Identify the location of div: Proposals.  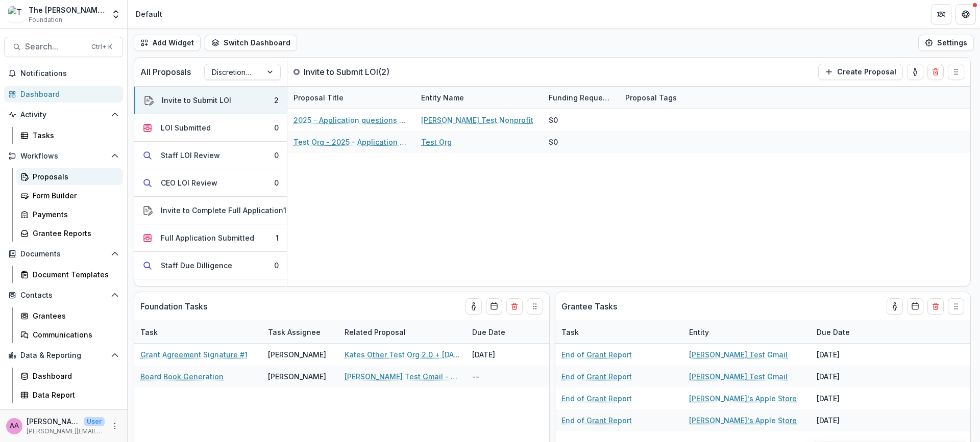
(74, 177).